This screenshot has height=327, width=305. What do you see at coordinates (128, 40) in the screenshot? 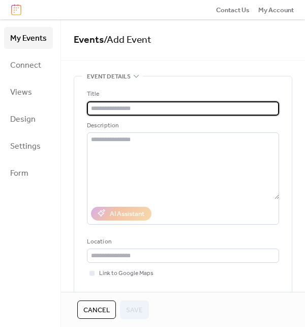
I see `span: / Add Event` at bounding box center [128, 40].